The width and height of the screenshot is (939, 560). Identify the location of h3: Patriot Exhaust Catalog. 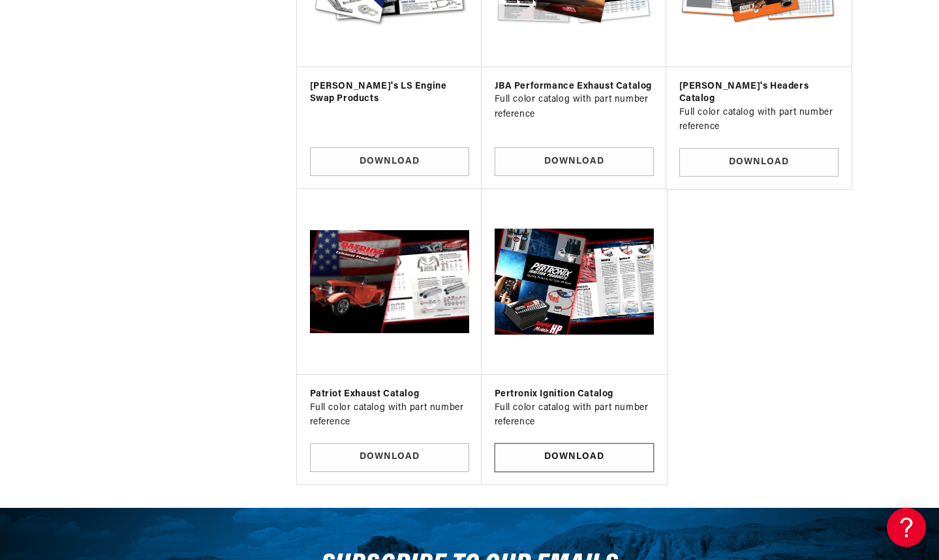
(389, 394).